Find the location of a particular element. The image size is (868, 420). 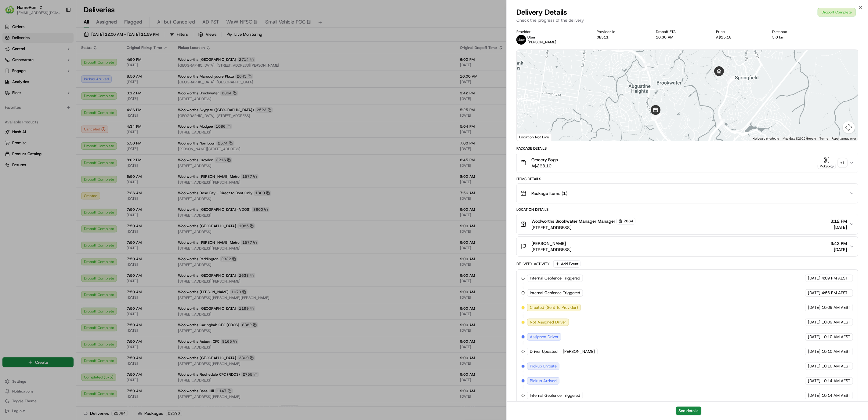

span: Woolworths Brookwater Manager Manager is located at coordinates (574, 221).